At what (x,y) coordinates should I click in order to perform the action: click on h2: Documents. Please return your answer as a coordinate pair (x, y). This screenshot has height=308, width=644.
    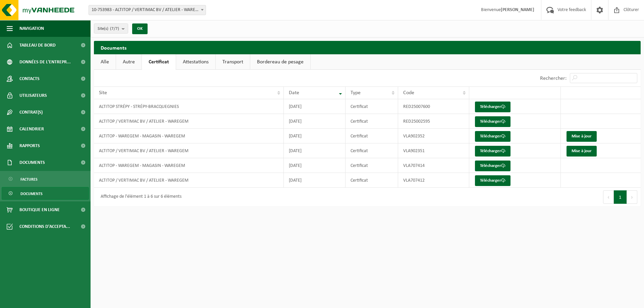
    Looking at the image, I should click on (367, 47).